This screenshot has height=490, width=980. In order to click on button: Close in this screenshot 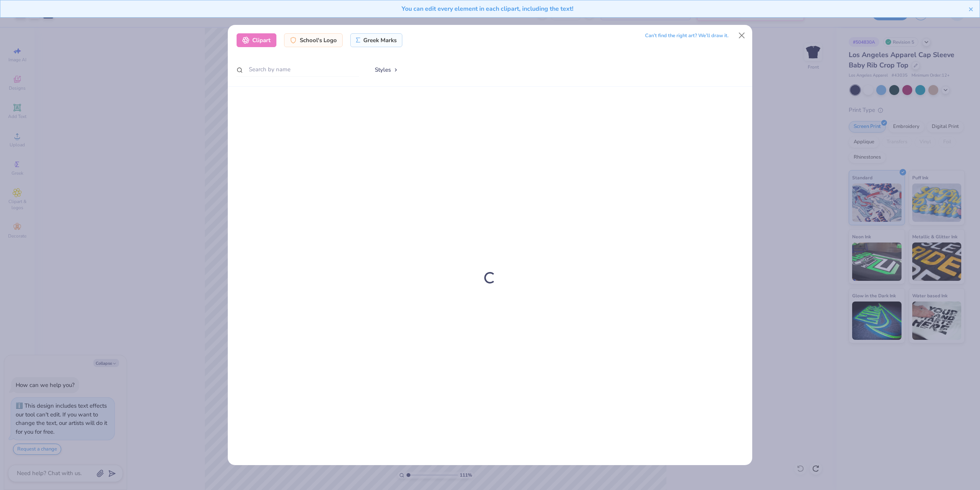, I will do `click(742, 36)`.